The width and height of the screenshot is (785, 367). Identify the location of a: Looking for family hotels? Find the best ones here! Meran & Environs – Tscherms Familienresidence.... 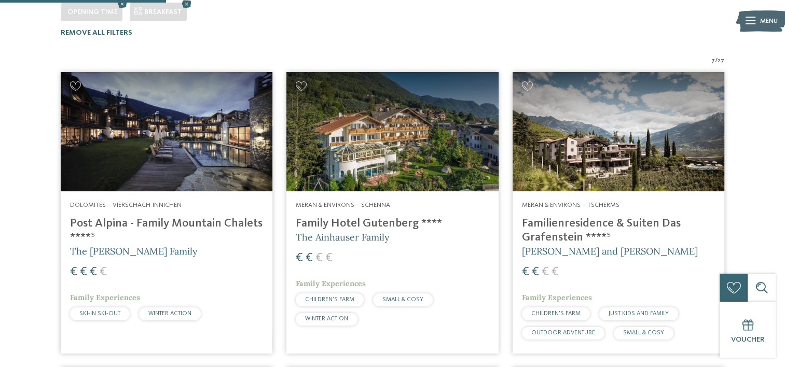
(618, 213).